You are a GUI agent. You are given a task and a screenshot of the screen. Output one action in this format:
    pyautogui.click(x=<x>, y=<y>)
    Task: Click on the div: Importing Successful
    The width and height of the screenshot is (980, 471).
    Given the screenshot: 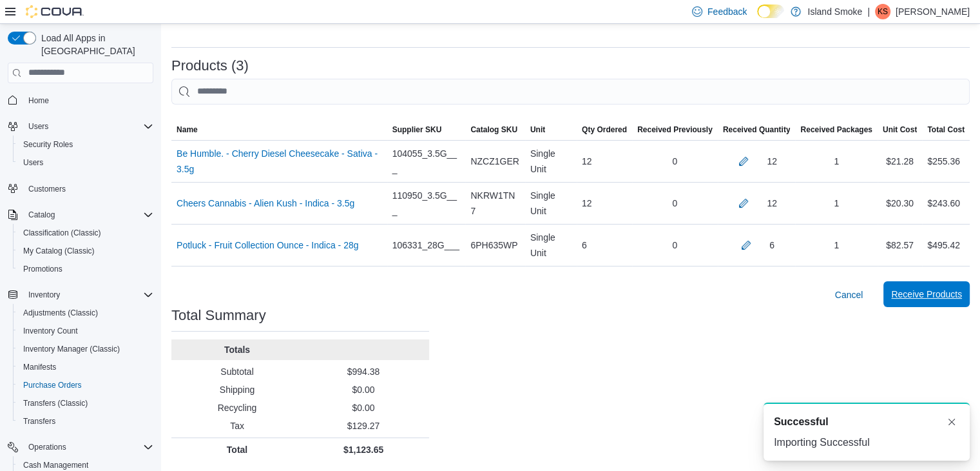 What is the action you would take?
    pyautogui.click(x=866, y=442)
    